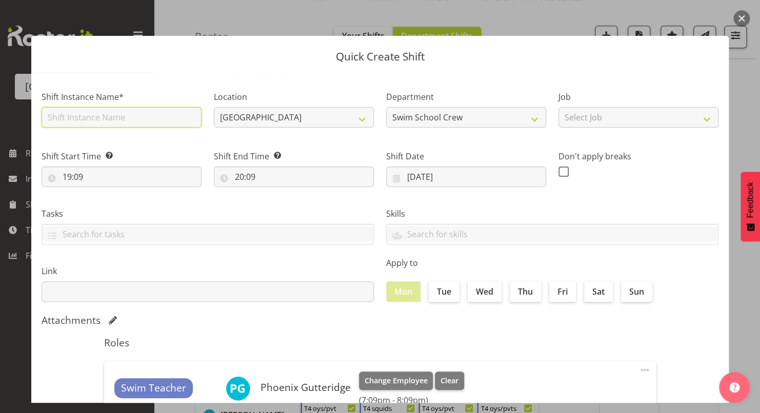 This screenshot has height=413, width=760. Describe the element at coordinates (305, 388) in the screenshot. I see `h6: Phoenix Gutteridge` at that location.